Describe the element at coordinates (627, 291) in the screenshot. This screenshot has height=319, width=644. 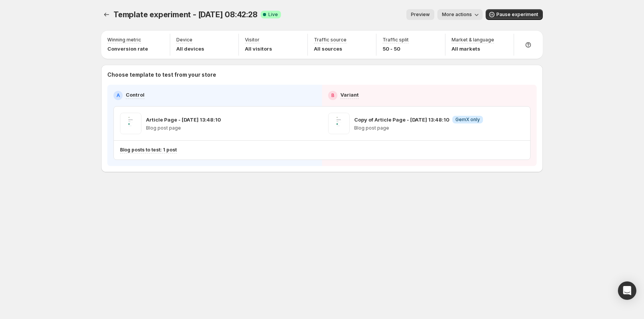
I see `div: Open Intercom Messenger` at that location.